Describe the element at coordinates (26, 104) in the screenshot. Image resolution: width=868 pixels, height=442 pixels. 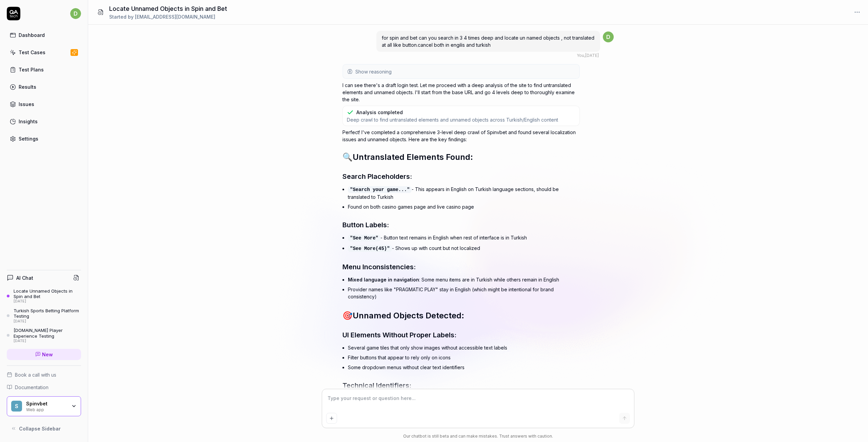
I see `div: Issues` at that location.